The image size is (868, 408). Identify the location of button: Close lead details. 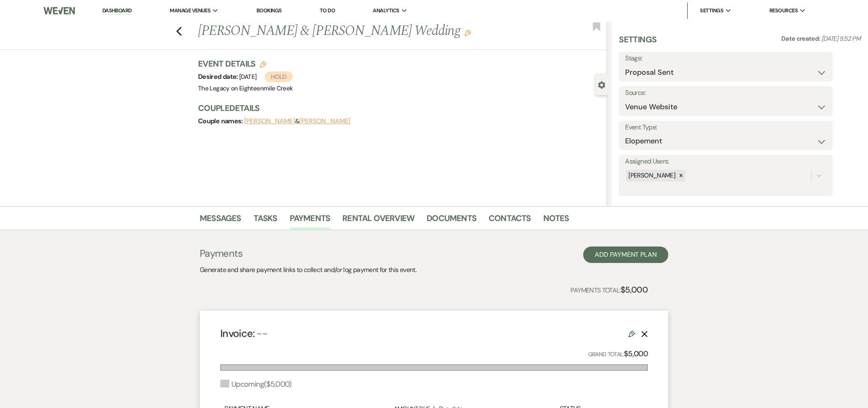
(602, 84).